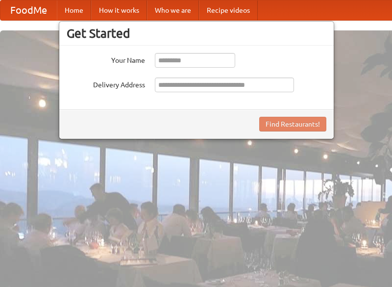 The width and height of the screenshot is (392, 287). What do you see at coordinates (106, 59) in the screenshot?
I see `label: Your Name` at bounding box center [106, 59].